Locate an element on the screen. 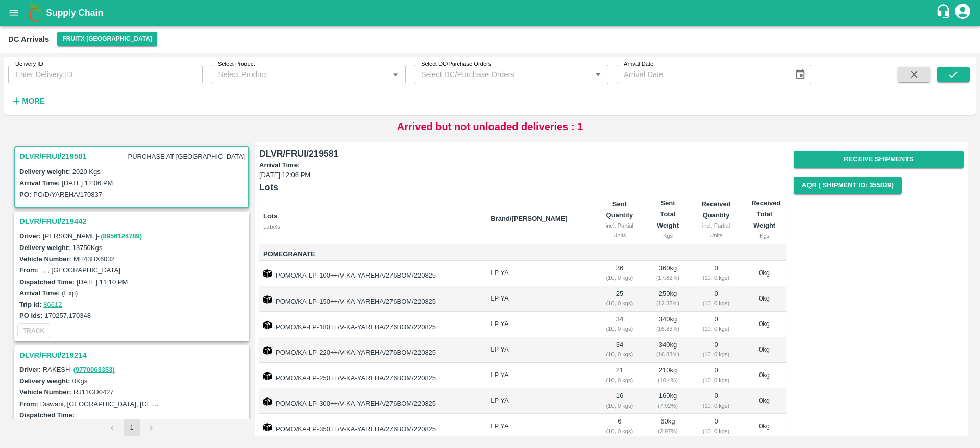  input: Select Product is located at coordinates (300, 75).